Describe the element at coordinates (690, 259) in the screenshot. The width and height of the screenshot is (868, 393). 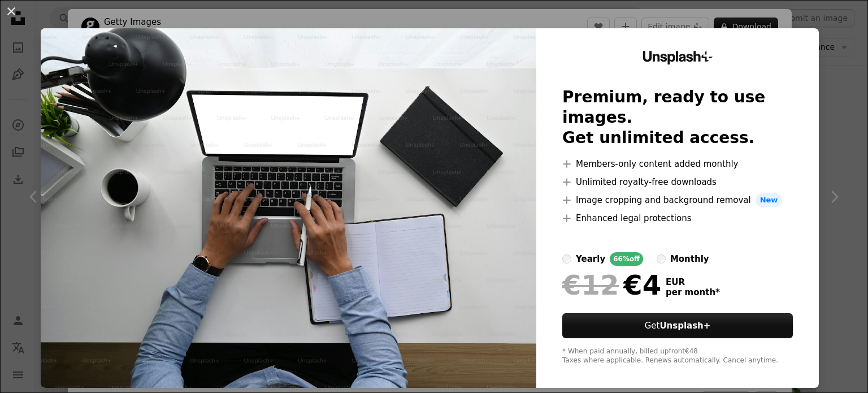
I see `div: monthly` at that location.